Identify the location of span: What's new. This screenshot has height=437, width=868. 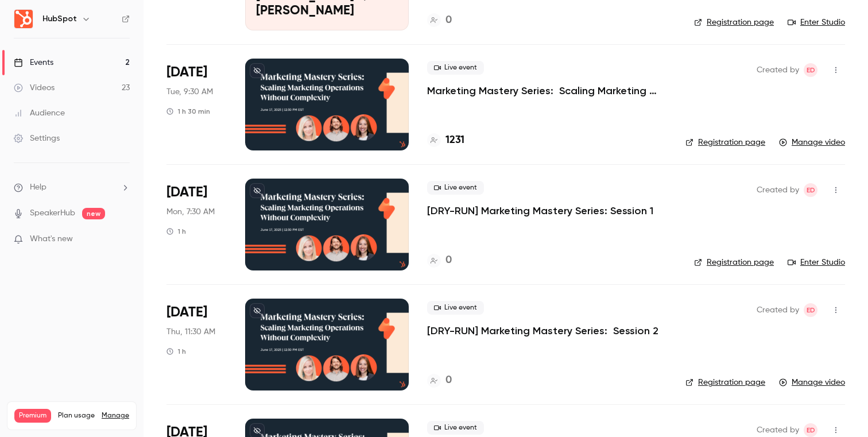
(51, 239).